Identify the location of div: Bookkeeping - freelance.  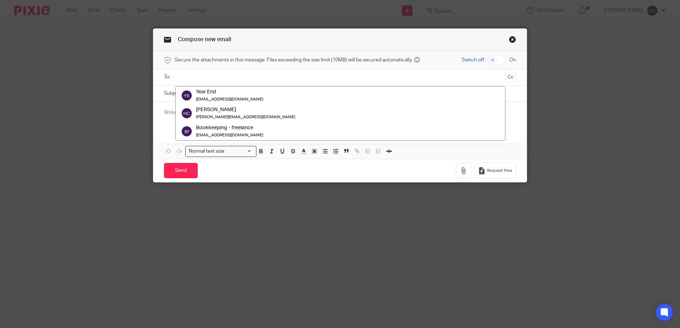
(229, 128).